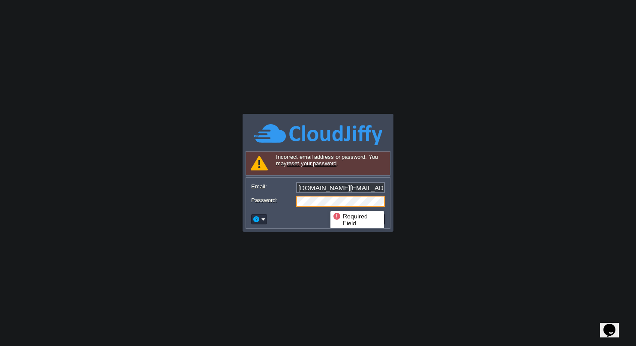 The width and height of the screenshot is (636, 346). I want to click on img: CloudJiffy, so click(318, 135).